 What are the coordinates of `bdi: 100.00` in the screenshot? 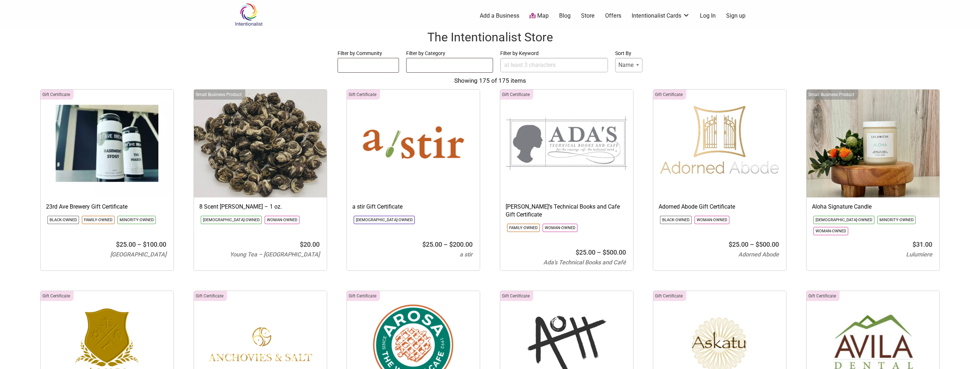 It's located at (154, 244).